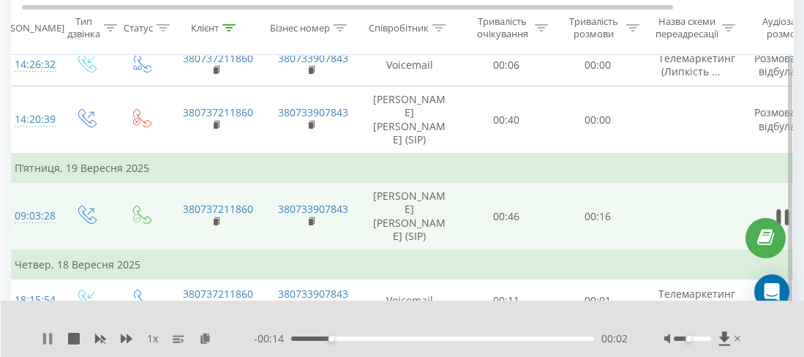 Image resolution: width=804 pixels, height=357 pixels. I want to click on div: 14:26:32, so click(29, 64).